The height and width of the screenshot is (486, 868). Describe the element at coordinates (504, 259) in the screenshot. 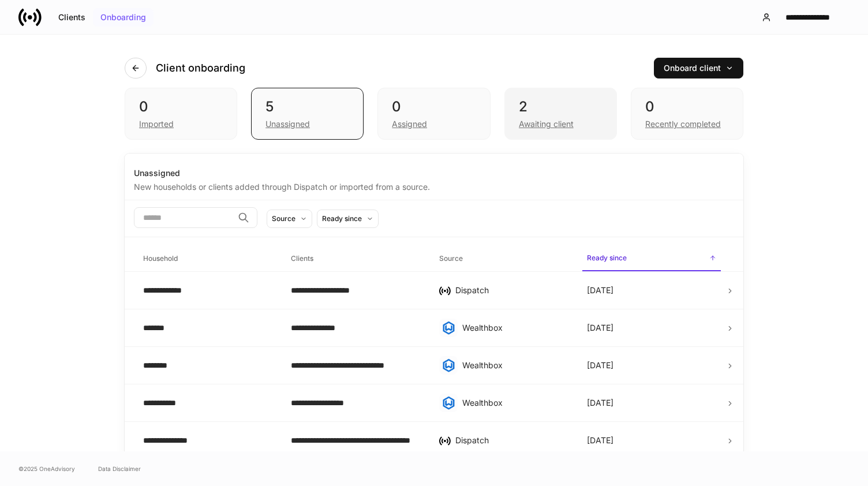

I see `span: Source` at that location.